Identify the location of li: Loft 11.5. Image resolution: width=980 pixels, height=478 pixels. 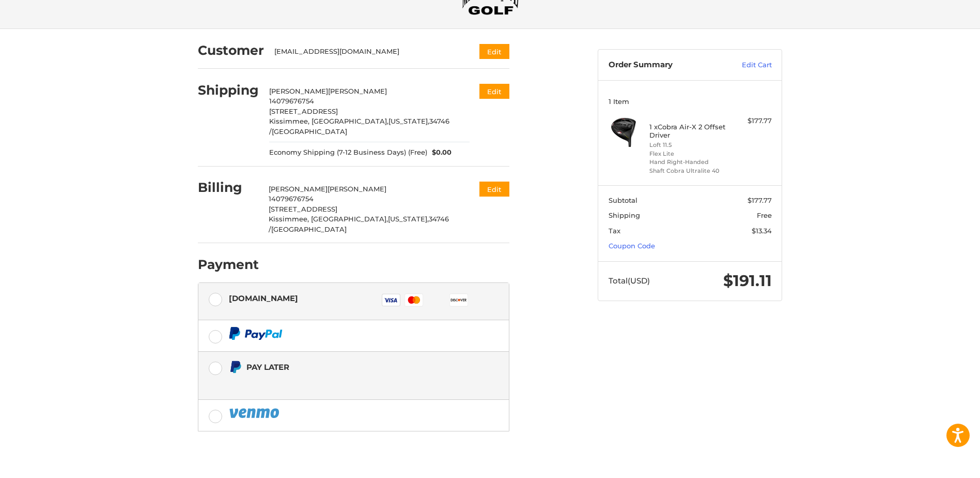
(689, 145).